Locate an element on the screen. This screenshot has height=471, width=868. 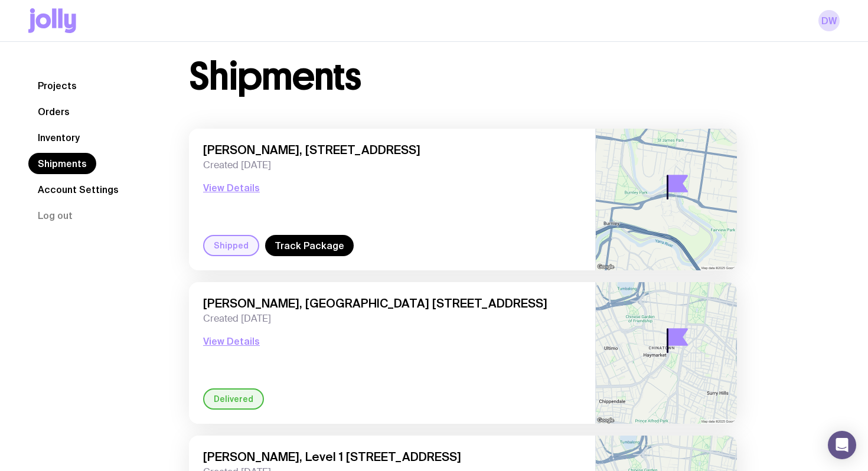
a: Shipments is located at coordinates (62, 163).